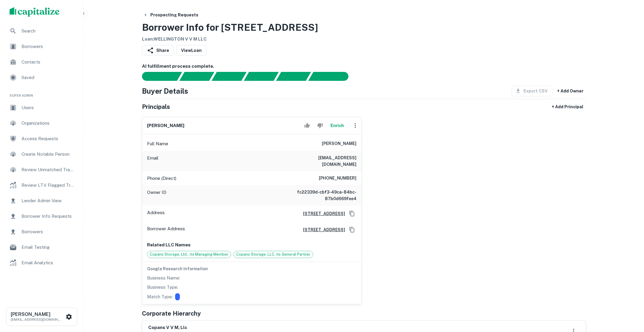  What do you see at coordinates (41, 78) in the screenshot?
I see `div: Saved` at bounding box center [41, 78].